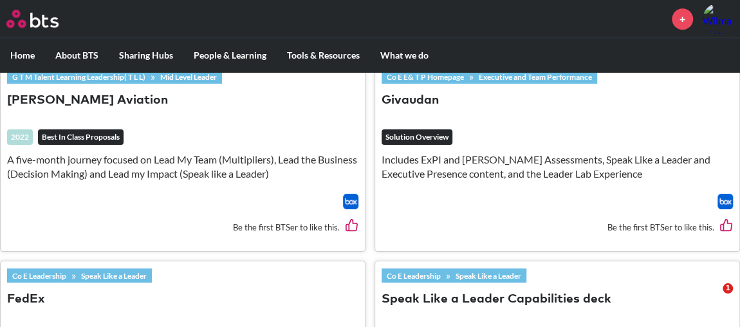  I want to click on label: Sharing Hubs, so click(146, 55).